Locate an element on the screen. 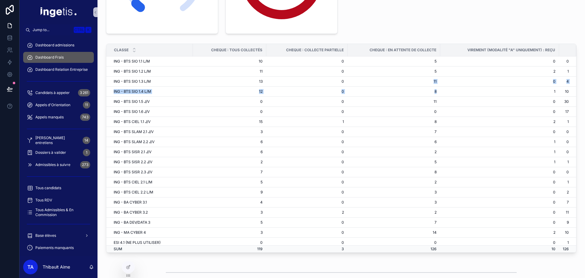  td: ING - BTS CIEL 1.1 J/V is located at coordinates (150, 122).